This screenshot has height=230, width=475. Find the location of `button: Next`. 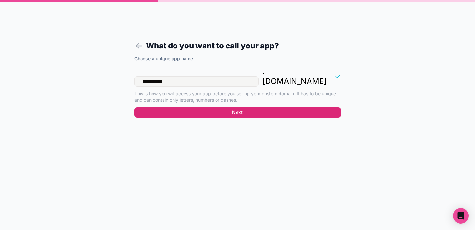

button: Next is located at coordinates (238, 112).